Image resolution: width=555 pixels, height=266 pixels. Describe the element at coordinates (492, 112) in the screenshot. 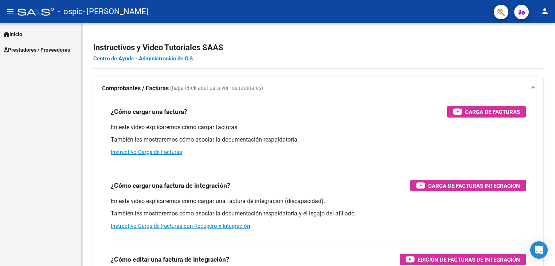

I see `span: Carga de Facturas` at that location.